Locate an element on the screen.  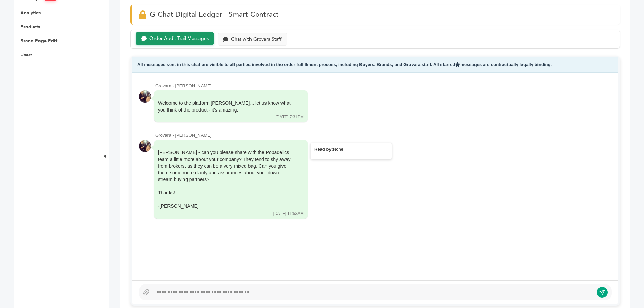
div: None is located at coordinates (352, 150).